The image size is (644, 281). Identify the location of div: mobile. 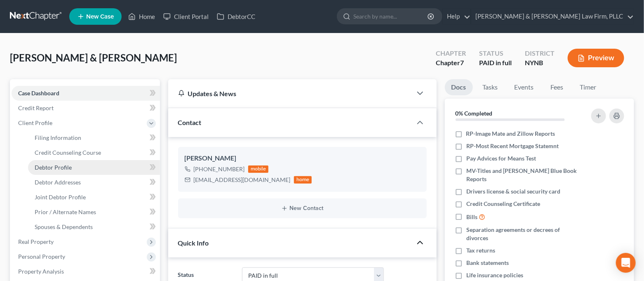
(258, 169).